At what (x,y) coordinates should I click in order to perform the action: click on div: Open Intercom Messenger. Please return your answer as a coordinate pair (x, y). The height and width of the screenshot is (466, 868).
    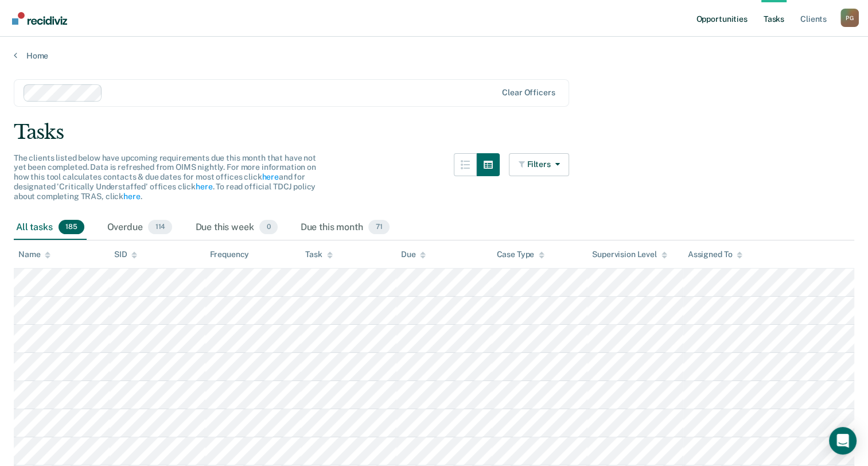
    Looking at the image, I should click on (843, 440).